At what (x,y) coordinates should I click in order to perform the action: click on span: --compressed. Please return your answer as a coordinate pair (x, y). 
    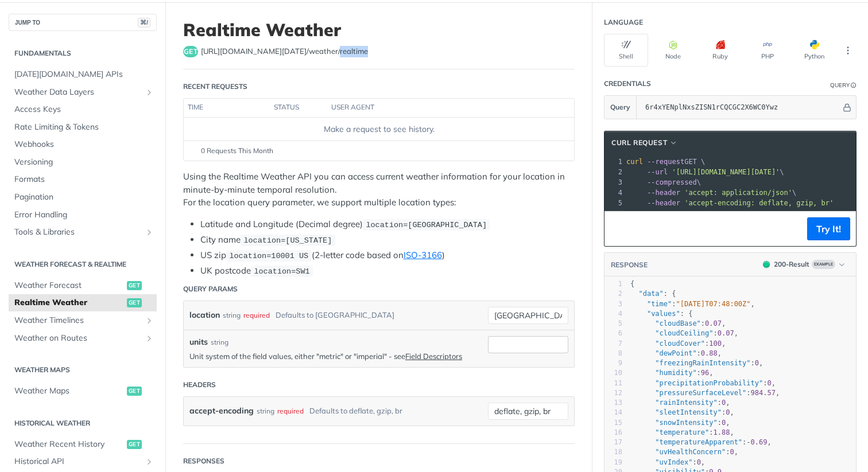
    Looking at the image, I should click on (672, 183).